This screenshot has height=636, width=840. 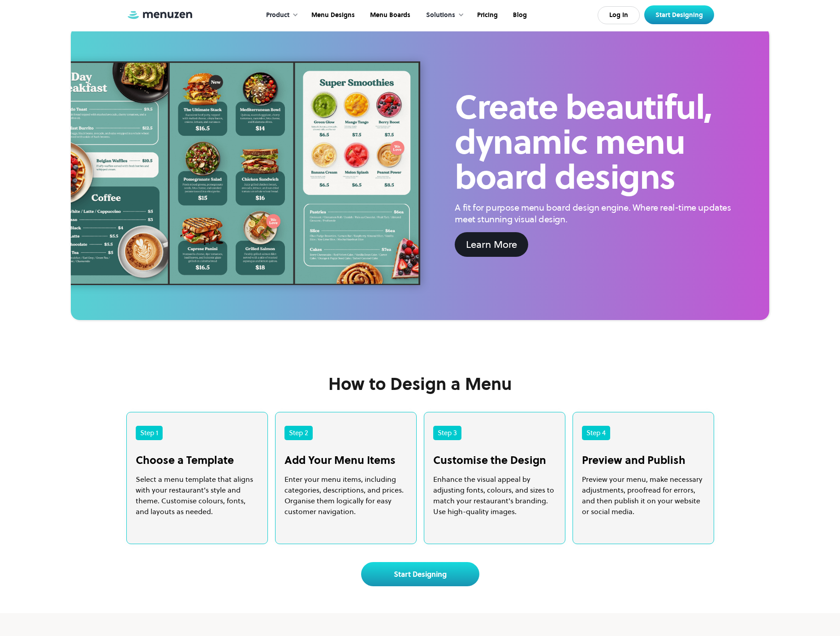 What do you see at coordinates (519, 15) in the screenshot?
I see `a: Blog` at bounding box center [519, 15].